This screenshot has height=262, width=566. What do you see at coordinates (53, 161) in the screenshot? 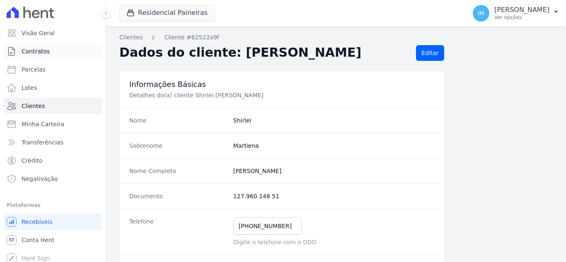
I see `a: Crédito` at bounding box center [53, 161].